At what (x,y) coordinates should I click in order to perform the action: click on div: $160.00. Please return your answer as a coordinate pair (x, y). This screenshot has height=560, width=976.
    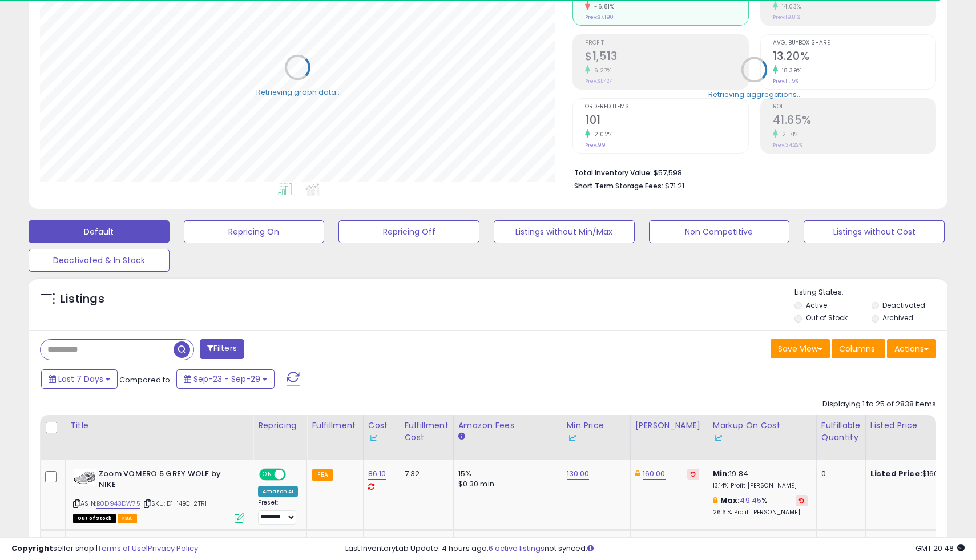
    Looking at the image, I should click on (918, 474).